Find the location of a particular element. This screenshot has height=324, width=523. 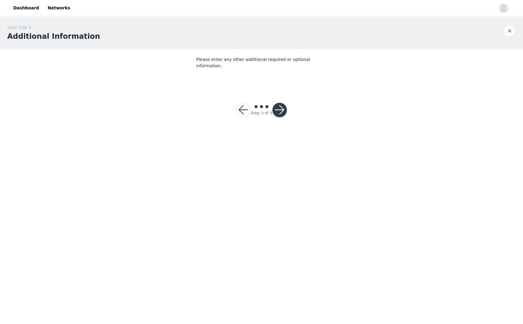

p: Please enter any other additional required or optional information. is located at coordinates (261, 63).